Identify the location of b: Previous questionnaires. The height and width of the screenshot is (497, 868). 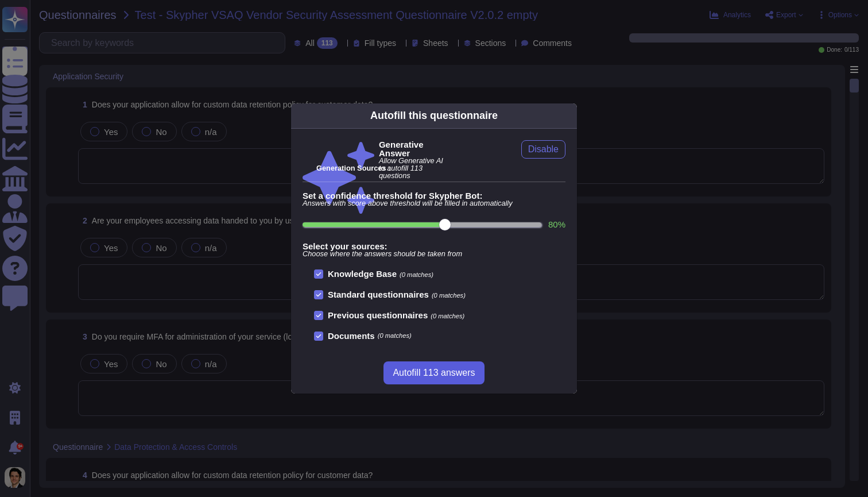
(378, 315).